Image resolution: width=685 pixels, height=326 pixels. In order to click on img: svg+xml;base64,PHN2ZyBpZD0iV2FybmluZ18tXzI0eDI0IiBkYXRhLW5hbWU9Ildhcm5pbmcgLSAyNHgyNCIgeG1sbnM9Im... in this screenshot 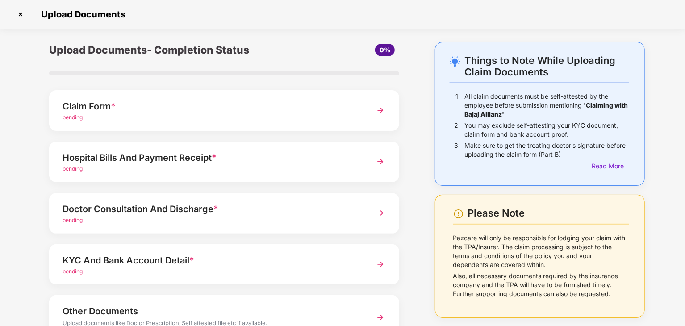, I will do `click(458, 214)`.